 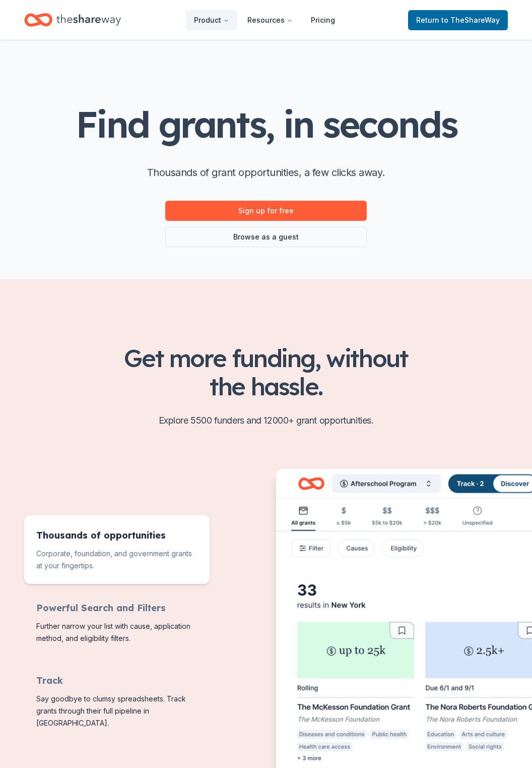 What do you see at coordinates (266, 421) in the screenshot?
I see `p: Explore 5500 funders and 12000+ grant opportunities.` at bounding box center [266, 421].